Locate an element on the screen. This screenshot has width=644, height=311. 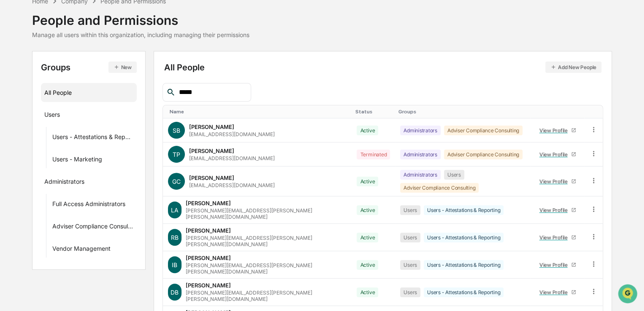
span: Pylon is located at coordinates (93, 145).